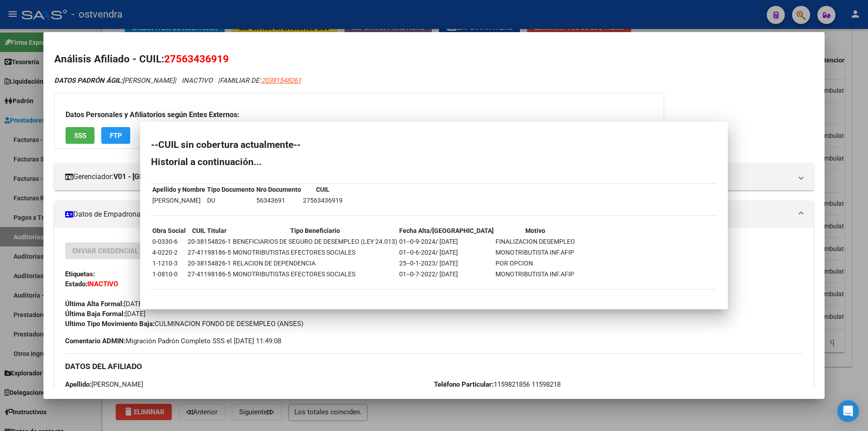 This screenshot has height=431, width=868. What do you see at coordinates (315, 230) in the screenshot?
I see `th: Tipo Beneficiario` at bounding box center [315, 230].